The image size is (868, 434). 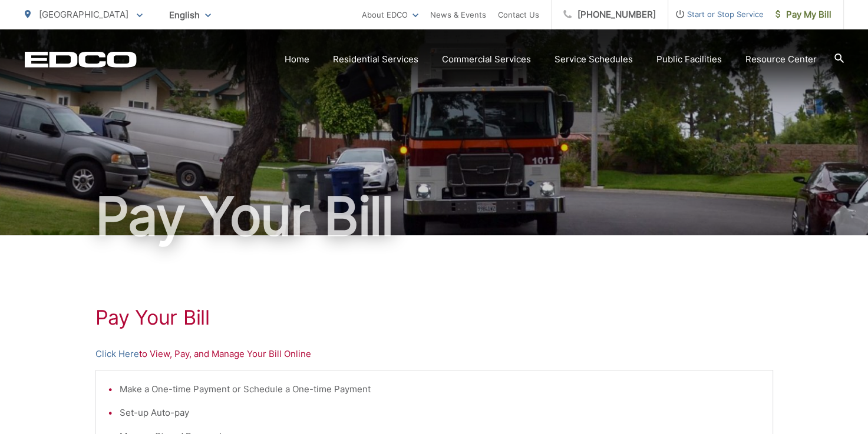 I want to click on a: News & Events, so click(x=457, y=15).